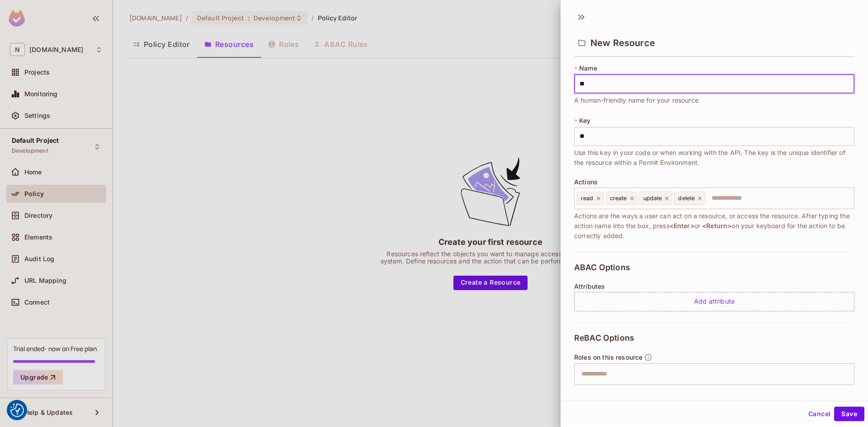  I want to click on img: Revisit consent button, so click(17, 410).